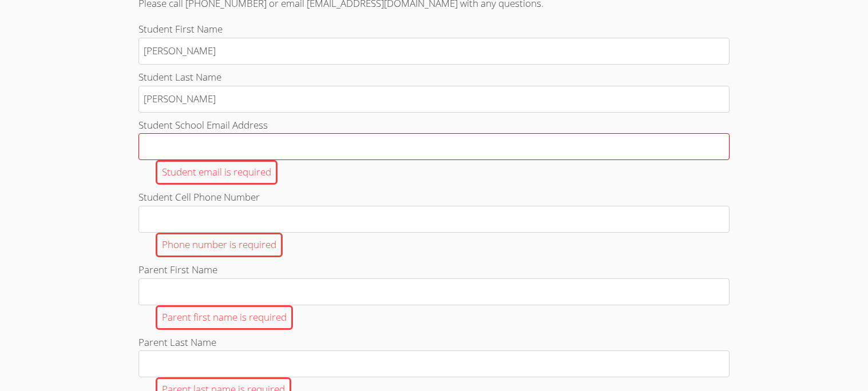 This screenshot has height=391, width=868. What do you see at coordinates (434, 51) in the screenshot?
I see `input: Student First Name` at bounding box center [434, 51].